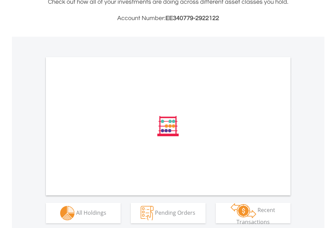 The image size is (336, 228). What do you see at coordinates (91, 213) in the screenshot?
I see `span: All Holdings` at bounding box center [91, 213].